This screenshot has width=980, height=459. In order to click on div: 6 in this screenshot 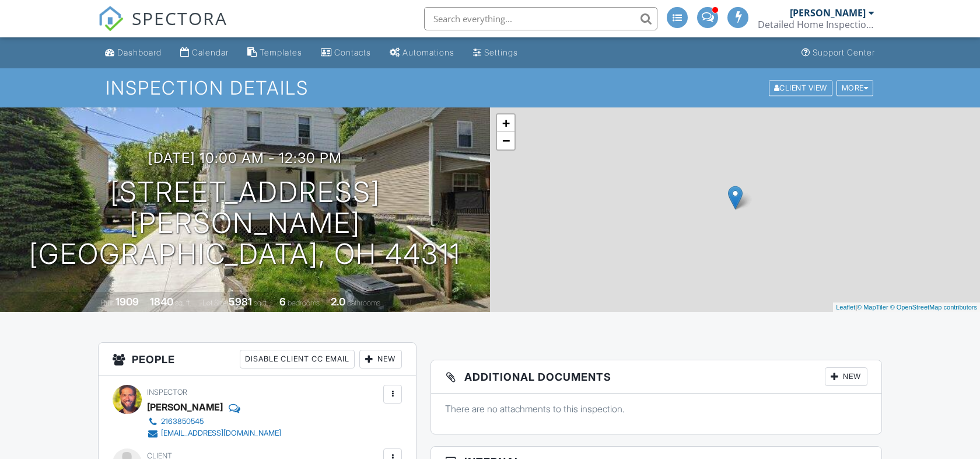, I will do `click(282, 301)`.